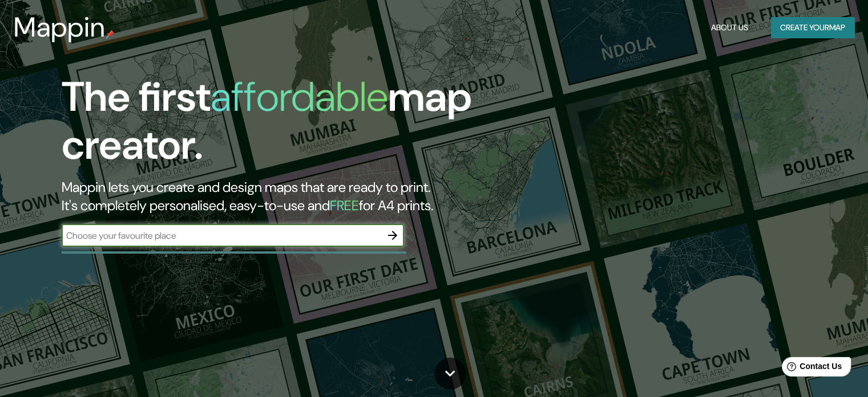 This screenshot has width=868, height=397. What do you see at coordinates (221, 235) in the screenshot?
I see `input: Choose your favourite place` at bounding box center [221, 235].